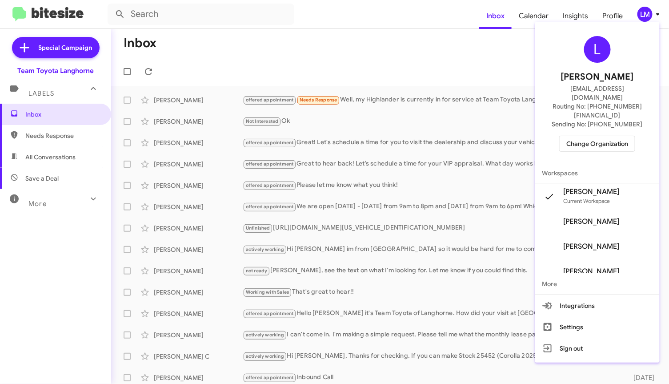 The image size is (669, 384). What do you see at coordinates (597, 144) in the screenshot?
I see `button: Change Organization` at bounding box center [597, 144].